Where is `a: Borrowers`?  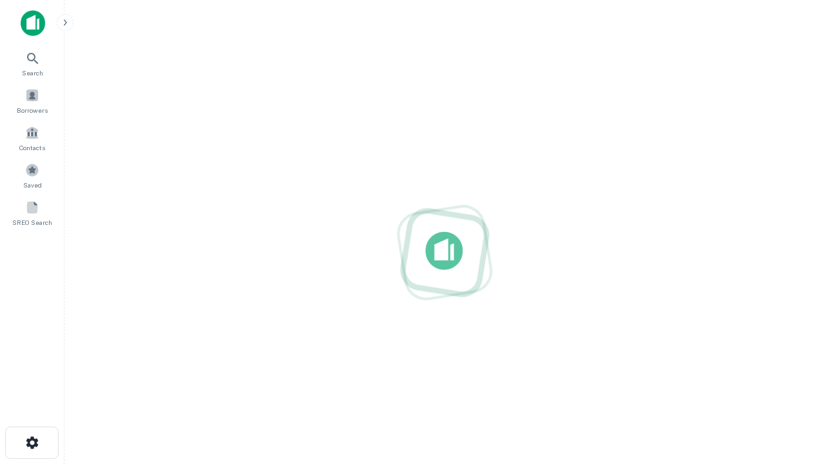 a: Borrowers is located at coordinates (32, 101).